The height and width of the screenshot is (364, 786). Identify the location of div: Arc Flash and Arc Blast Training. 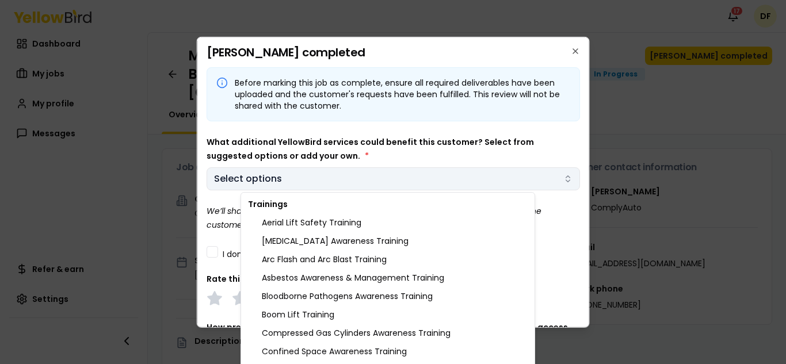
(388, 259).